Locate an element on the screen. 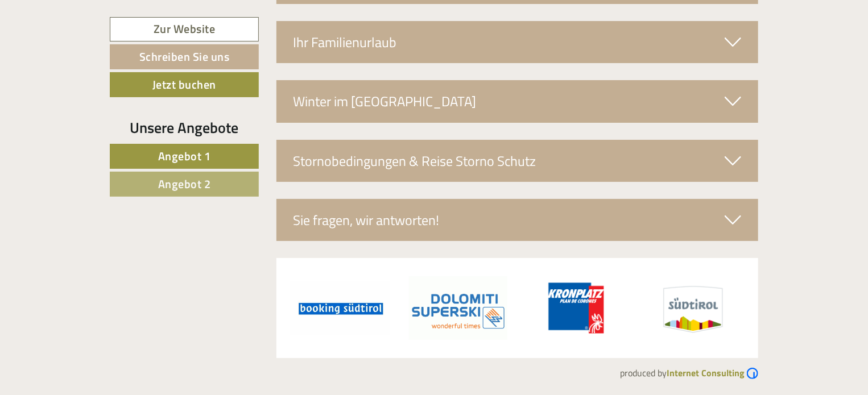  div: Stornobedingungen & Reise Storno Schutz is located at coordinates (517, 161).